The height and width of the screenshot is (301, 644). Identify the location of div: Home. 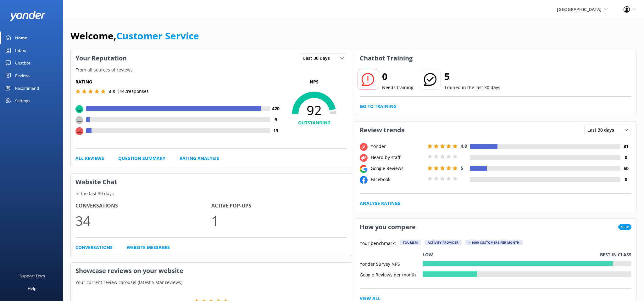
(21, 38).